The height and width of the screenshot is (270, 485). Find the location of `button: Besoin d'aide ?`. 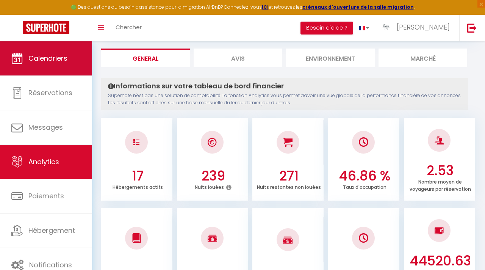

button: Besoin d'aide ? is located at coordinates (326, 28).